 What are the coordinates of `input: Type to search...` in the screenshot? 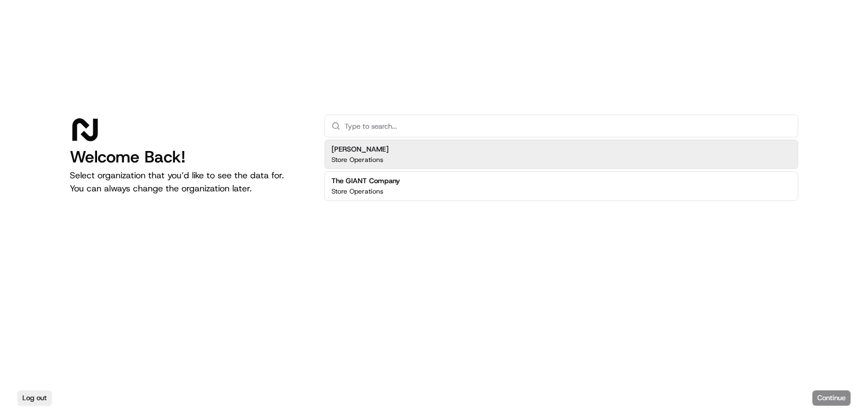 It's located at (567, 126).